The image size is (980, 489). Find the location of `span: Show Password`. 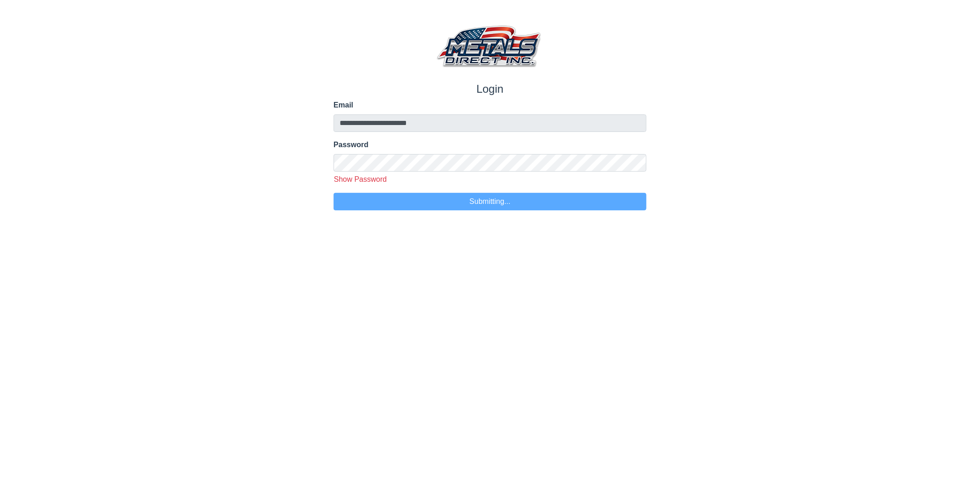

span: Show Password is located at coordinates (360, 179).